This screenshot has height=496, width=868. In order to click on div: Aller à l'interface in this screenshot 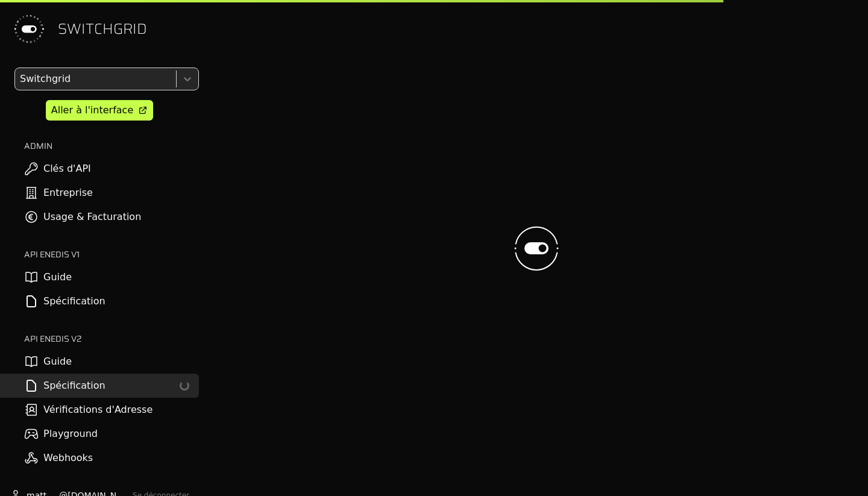, I will do `click(92, 110)`.